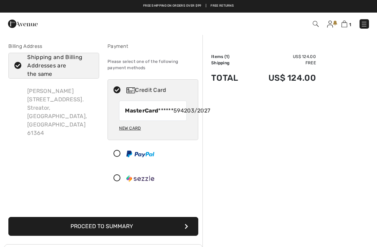 This screenshot has width=377, height=247. Describe the element at coordinates (282, 63) in the screenshot. I see `td: Free` at that location.